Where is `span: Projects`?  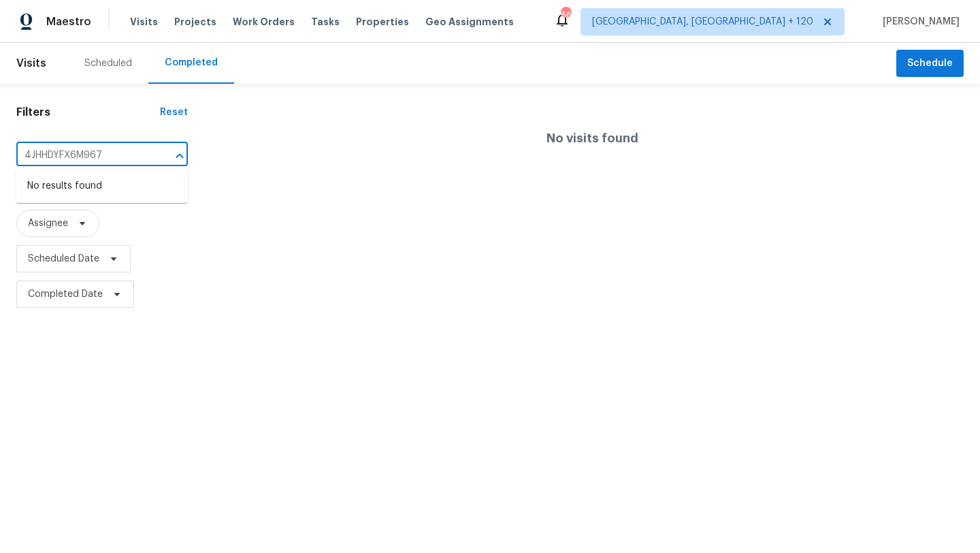 span: Projects is located at coordinates (196, 22).